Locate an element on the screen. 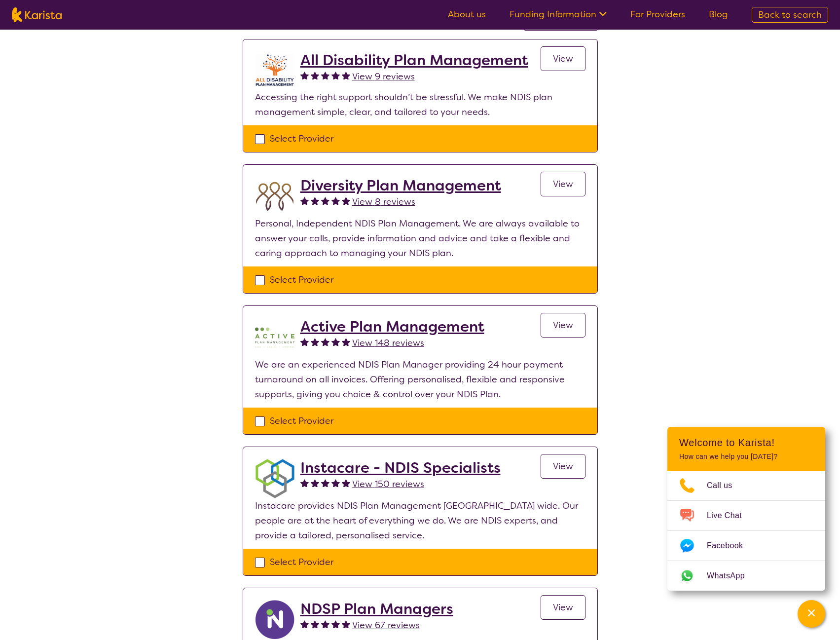 This screenshot has width=840, height=640. img: at5vqv0lot2lggohlylh.jpg is located at coordinates (275, 70).